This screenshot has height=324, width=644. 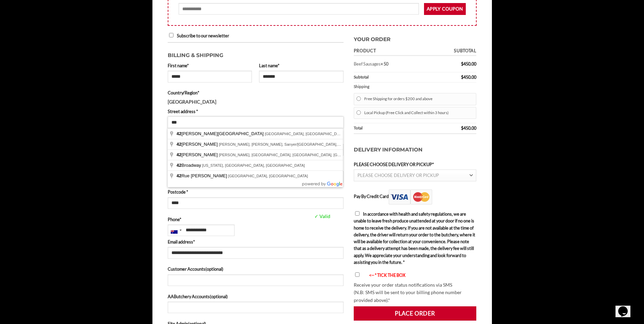 I want to click on label: Free Shipping for orders $200 and above, so click(x=419, y=99).